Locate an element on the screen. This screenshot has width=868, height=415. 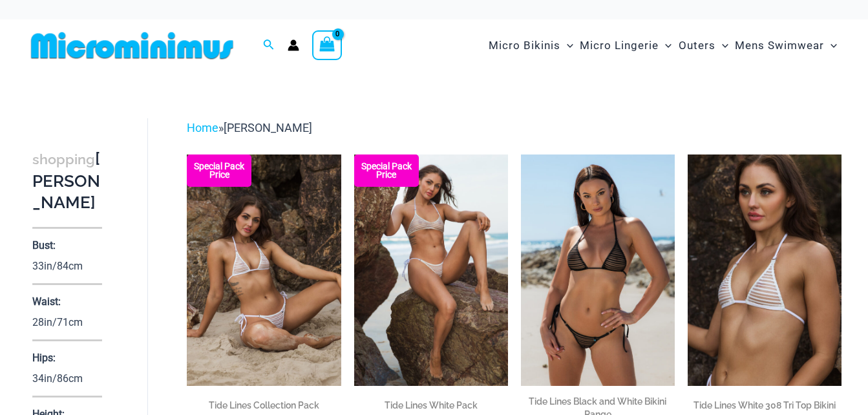
span: shopping is located at coordinates (64, 159).